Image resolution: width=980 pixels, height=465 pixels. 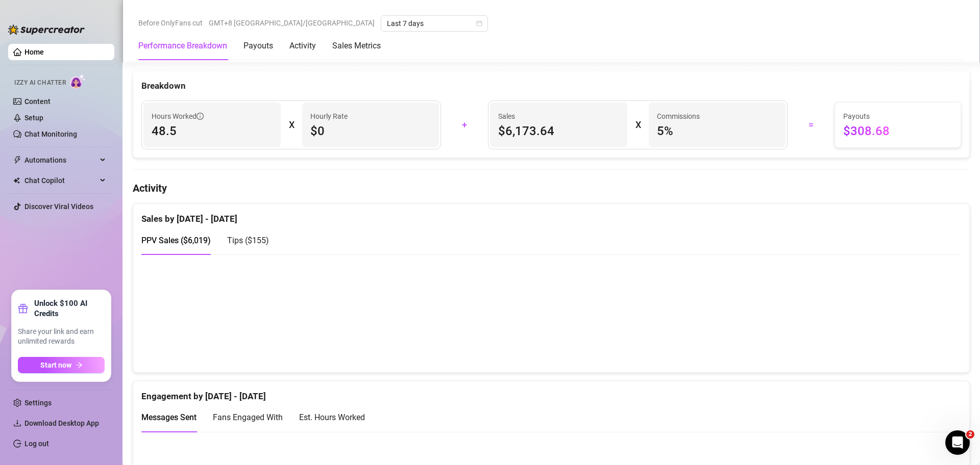 What do you see at coordinates (176, 241) in the screenshot?
I see `span: PPV Sales ( $6,019 )` at bounding box center [176, 241].